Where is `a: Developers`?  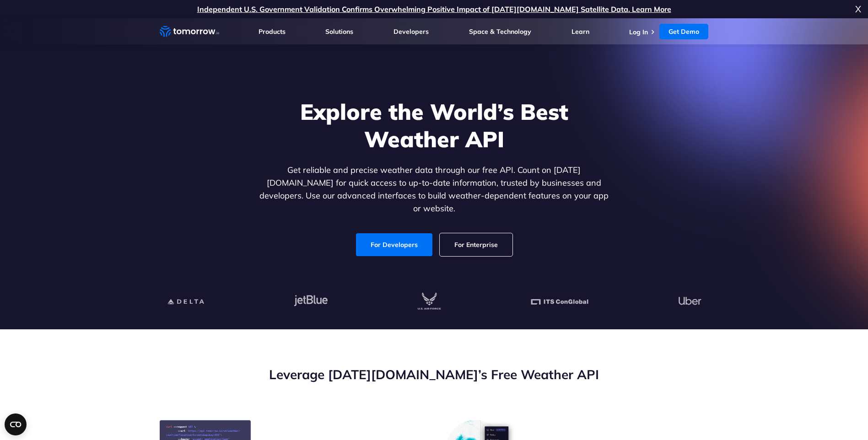
a: Developers is located at coordinates (411, 31).